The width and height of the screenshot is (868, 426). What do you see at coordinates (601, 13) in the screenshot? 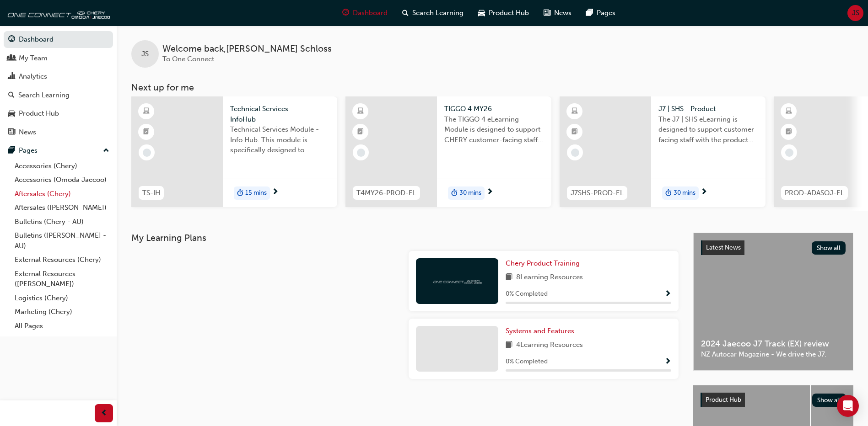
I see `a: pages-iconPages` at bounding box center [601, 13].